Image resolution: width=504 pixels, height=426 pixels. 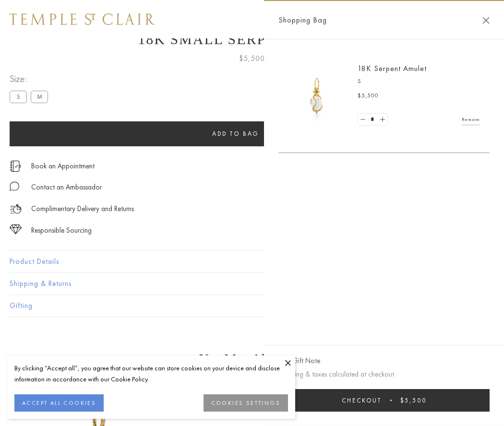 I want to click on button: Checkout $5,500, so click(x=384, y=401).